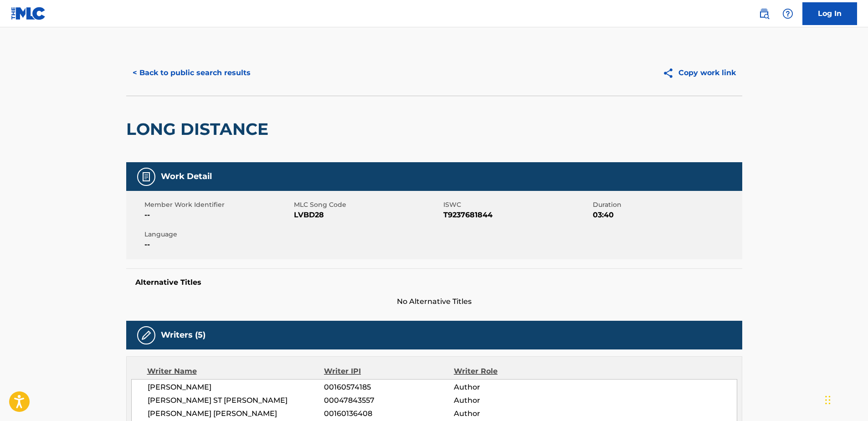  I want to click on span: 00160574185, so click(389, 387).